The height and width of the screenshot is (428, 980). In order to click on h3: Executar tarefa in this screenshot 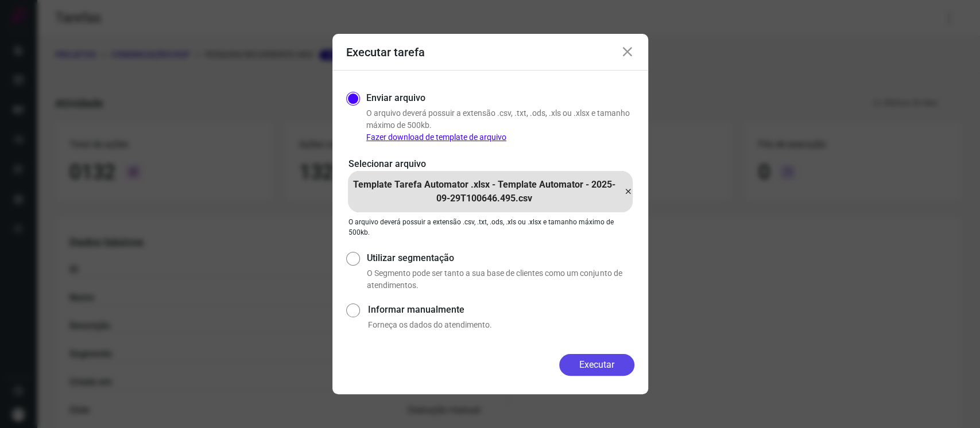, I will do `click(385, 53)`.